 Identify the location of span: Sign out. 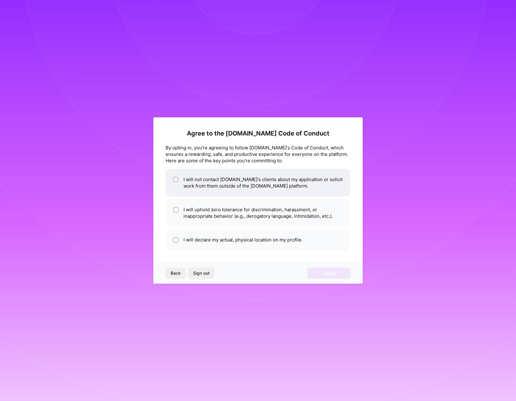
(201, 273).